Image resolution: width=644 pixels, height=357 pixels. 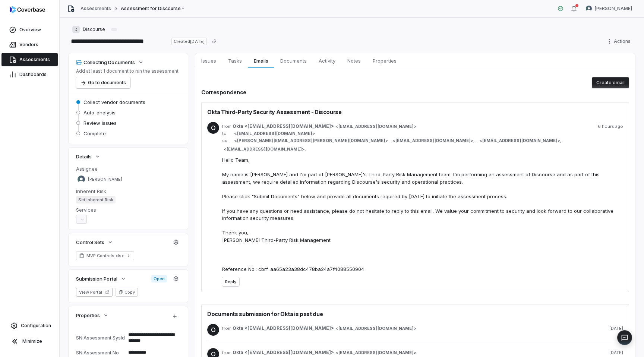 What do you see at coordinates (30, 75) in the screenshot?
I see `a: Dashboards` at bounding box center [30, 75].